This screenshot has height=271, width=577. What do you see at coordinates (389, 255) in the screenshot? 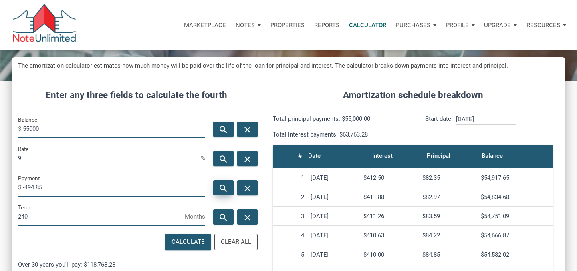
I see `div: $410.00` at bounding box center [389, 255].